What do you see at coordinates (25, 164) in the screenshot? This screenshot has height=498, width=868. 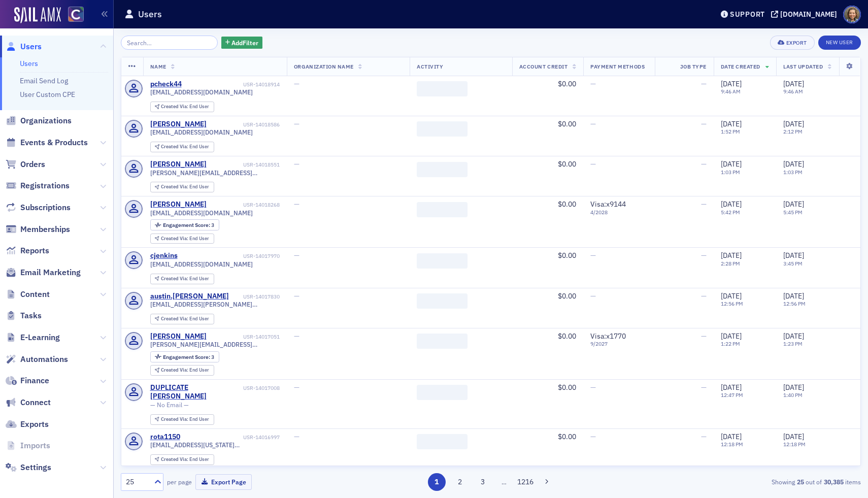 I see `a: Orders` at bounding box center [25, 164].